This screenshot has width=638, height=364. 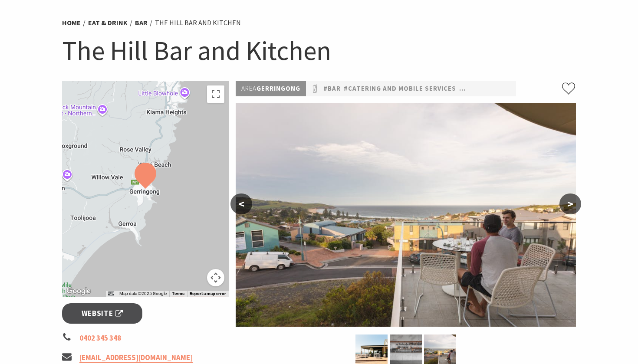 I want to click on a: Click to see this area on Google Maps, so click(x=79, y=291).